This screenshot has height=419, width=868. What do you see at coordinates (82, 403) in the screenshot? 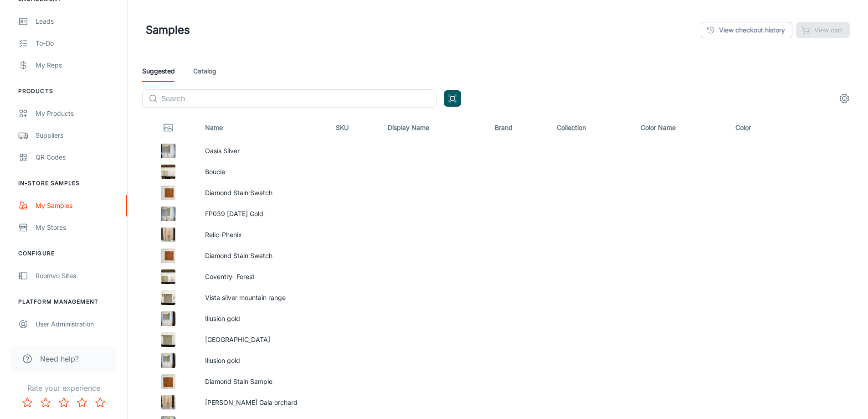
I see `button: Rate 4 star` at bounding box center [82, 403].